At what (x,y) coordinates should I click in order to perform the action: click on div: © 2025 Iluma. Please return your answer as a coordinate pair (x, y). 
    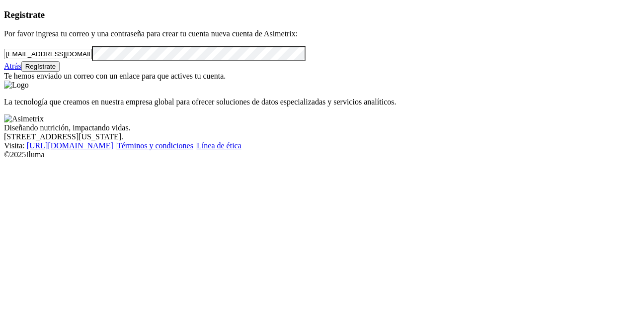
    Looking at the image, I should click on (318, 155).